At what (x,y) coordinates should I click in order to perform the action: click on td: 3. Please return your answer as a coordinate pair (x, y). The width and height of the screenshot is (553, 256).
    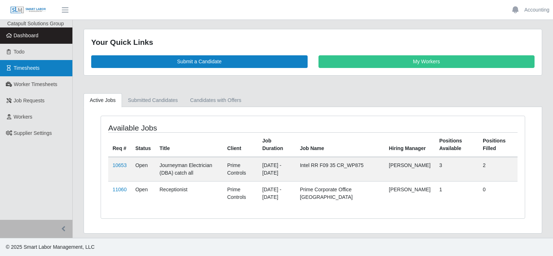
    Looking at the image, I should click on (457, 170).